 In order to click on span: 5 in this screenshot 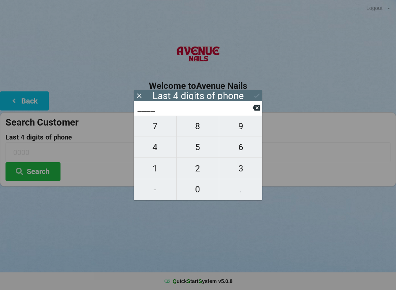, I will do `click(198, 147)`.